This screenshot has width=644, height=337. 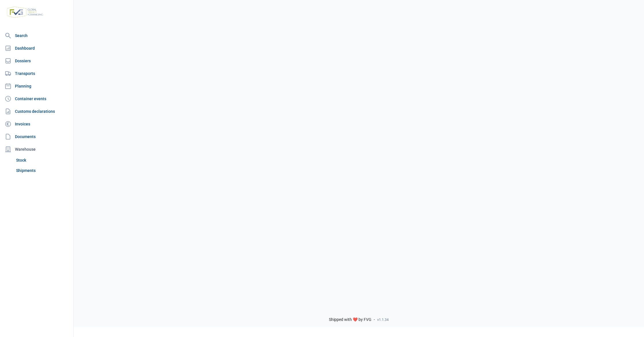 What do you see at coordinates (37, 124) in the screenshot?
I see `a: Invoices` at bounding box center [37, 124].